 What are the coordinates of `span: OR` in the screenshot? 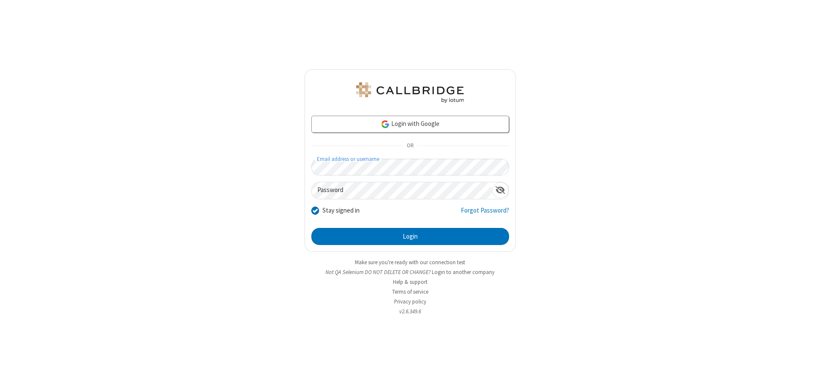 It's located at (410, 146).